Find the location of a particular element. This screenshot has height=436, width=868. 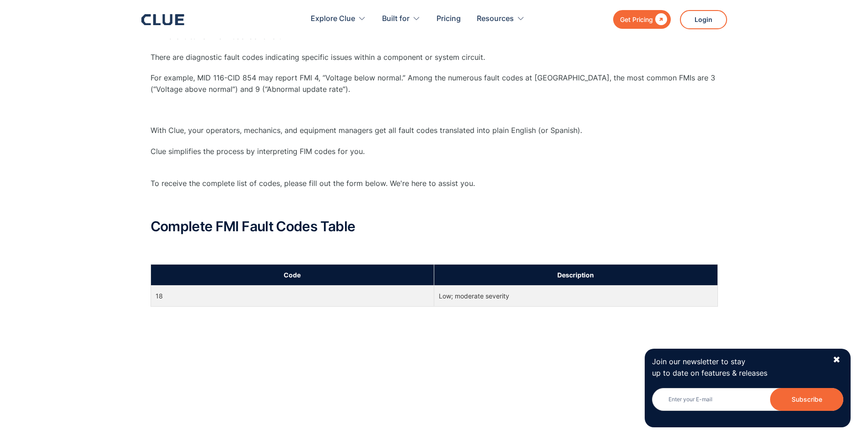

p: To receive the complete list of codes, please fill out the form below. We're here to assist you. is located at coordinates (434, 184).